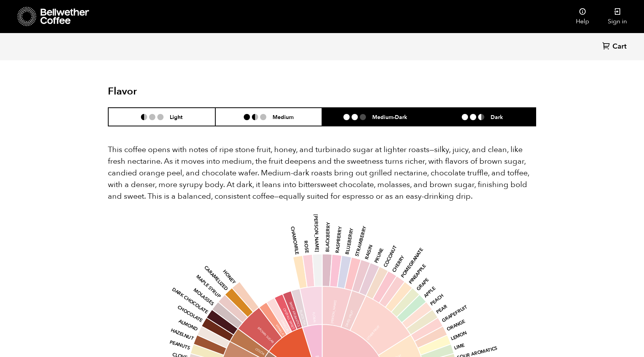  Describe the element at coordinates (176, 117) in the screenshot. I see `h6: Light` at that location.